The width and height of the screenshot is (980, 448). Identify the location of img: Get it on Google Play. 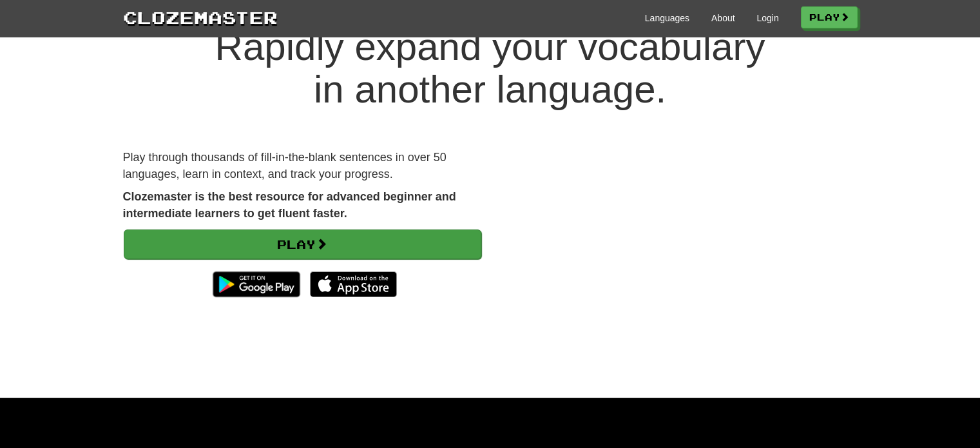
(255, 285).